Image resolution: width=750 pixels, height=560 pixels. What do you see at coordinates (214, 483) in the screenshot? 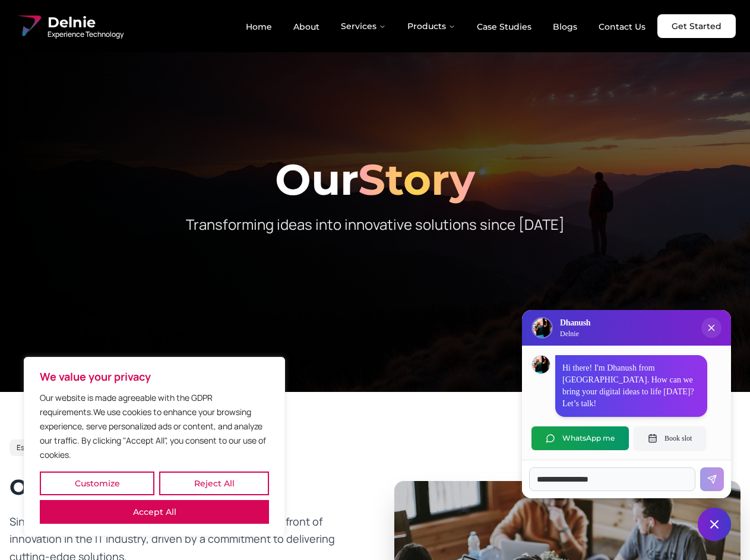
I see `button: Reject All` at bounding box center [214, 483].